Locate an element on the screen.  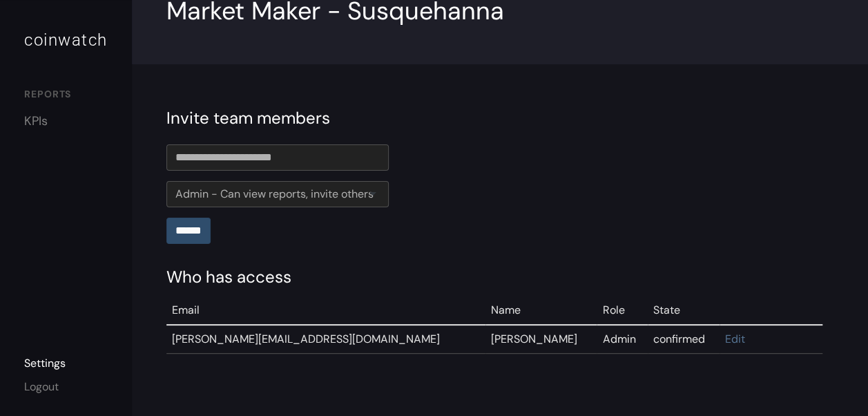
a: Edit is located at coordinates (735, 338).